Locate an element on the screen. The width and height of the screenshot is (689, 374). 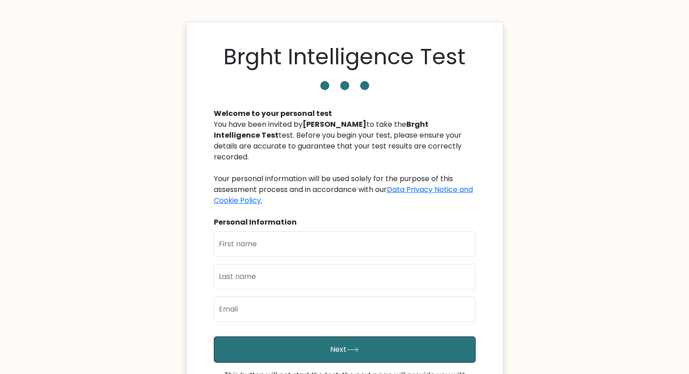
button: Next is located at coordinates (345, 350).